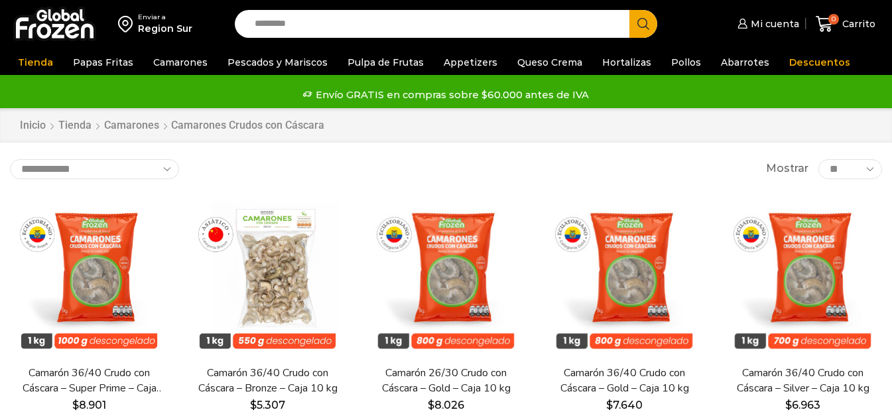 This screenshot has height=420, width=892. What do you see at coordinates (627, 62) in the screenshot?
I see `a: Hortalizas` at bounding box center [627, 62].